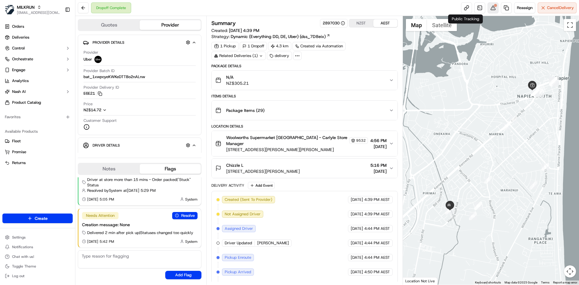  I want to click on span: Created:, so click(235, 30).